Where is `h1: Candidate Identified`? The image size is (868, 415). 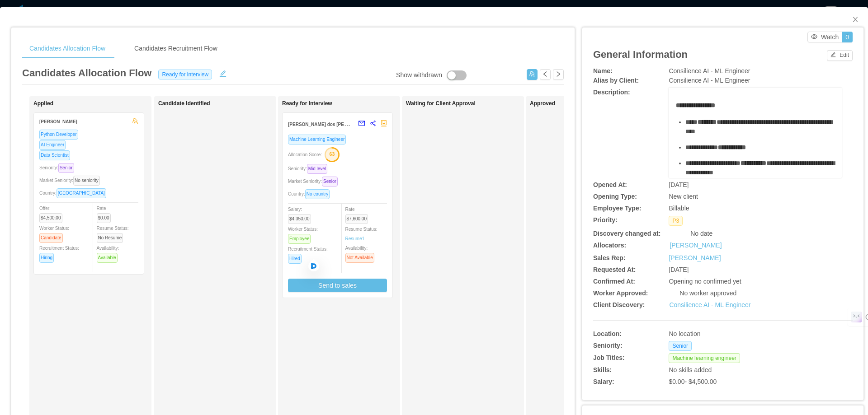
h1: Candidate Identified is located at coordinates (221, 103).